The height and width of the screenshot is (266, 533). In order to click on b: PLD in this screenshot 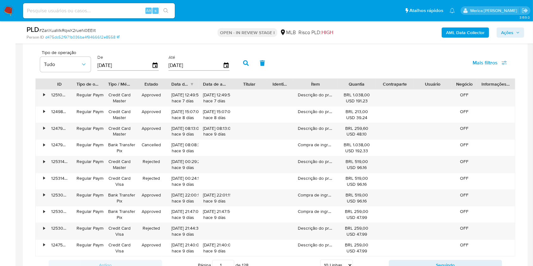, I will do `click(33, 29)`.